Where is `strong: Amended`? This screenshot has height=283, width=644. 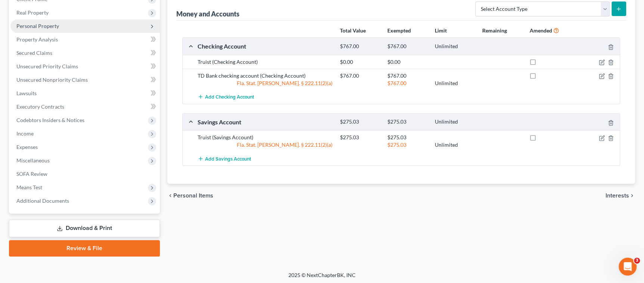
strong: Amended is located at coordinates (541, 30).